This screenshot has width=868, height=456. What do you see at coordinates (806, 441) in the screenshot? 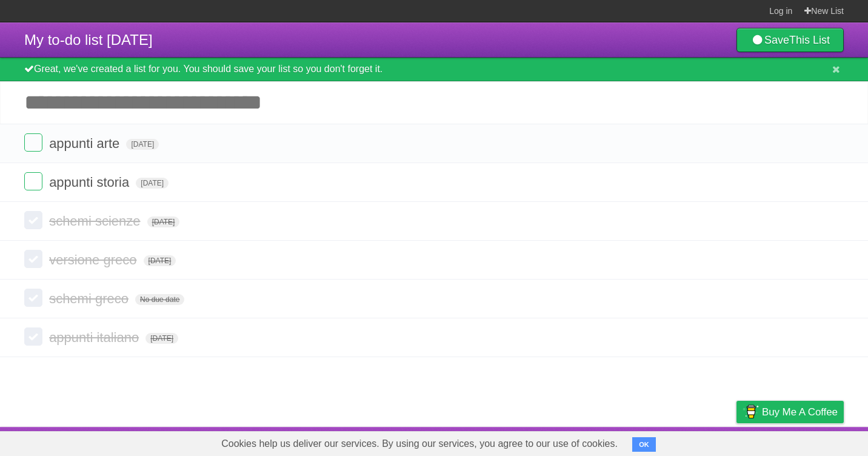
I see `a: Suggest a feature` at bounding box center [806, 441].